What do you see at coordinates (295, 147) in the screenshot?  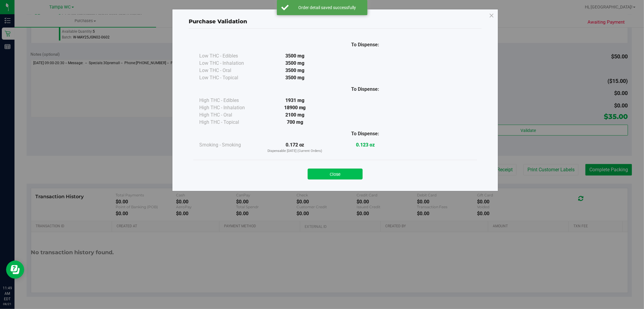 I see `div: 0.172 oz` at bounding box center [295, 147].